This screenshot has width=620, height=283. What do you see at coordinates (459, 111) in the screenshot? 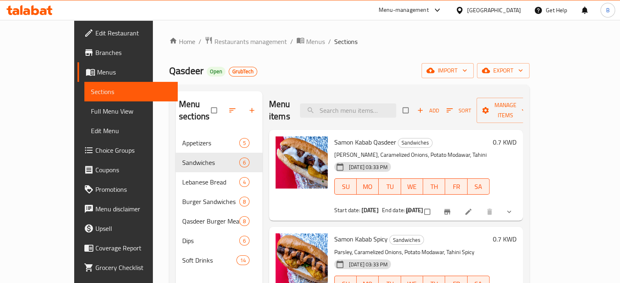
I see `span: Sort` at bounding box center [459, 111].